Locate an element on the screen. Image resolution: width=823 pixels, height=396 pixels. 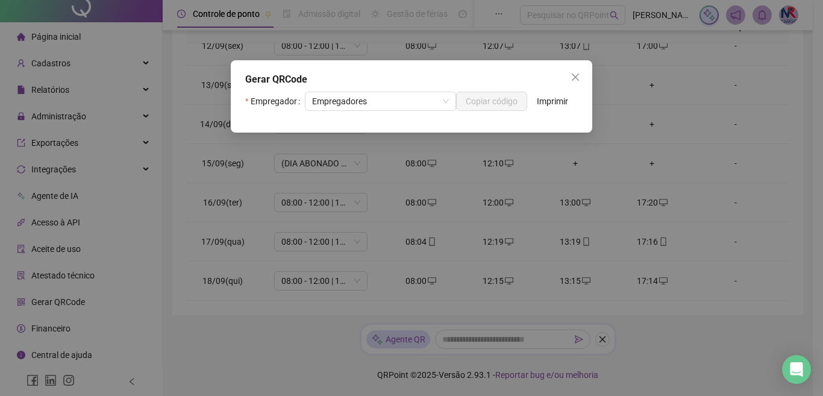
label: Empregador is located at coordinates (275, 101).